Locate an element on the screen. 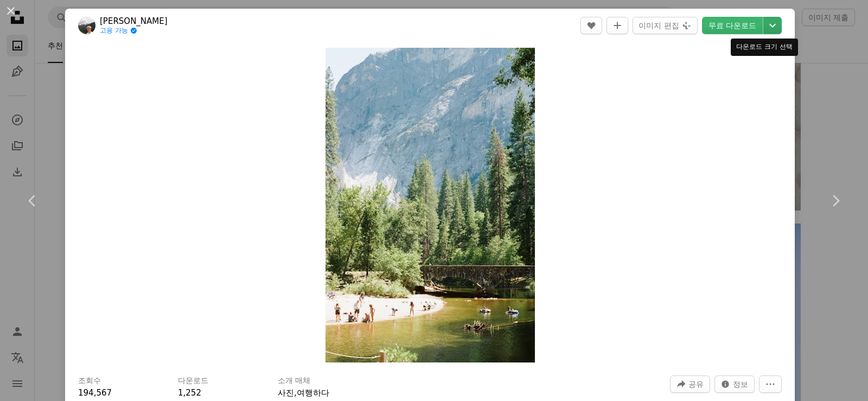 This screenshot has width=868, height=401. h3: 다운로드 is located at coordinates (193, 381).